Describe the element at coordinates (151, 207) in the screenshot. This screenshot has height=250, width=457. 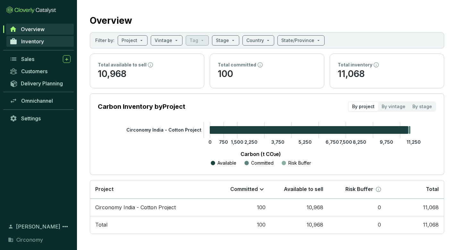
I see `td: Circonomy India - Cotton Project` at that location.